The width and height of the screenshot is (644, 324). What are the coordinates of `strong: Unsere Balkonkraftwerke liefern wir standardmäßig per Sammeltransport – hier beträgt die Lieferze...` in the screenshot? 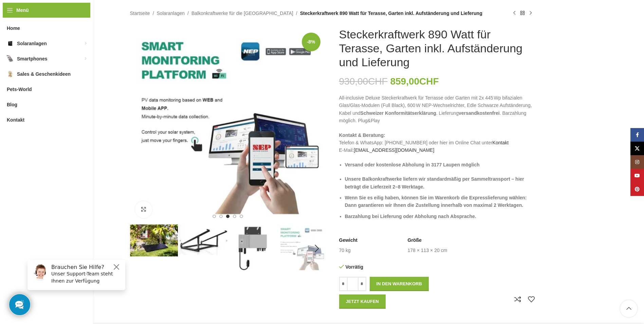 It's located at (434, 183).